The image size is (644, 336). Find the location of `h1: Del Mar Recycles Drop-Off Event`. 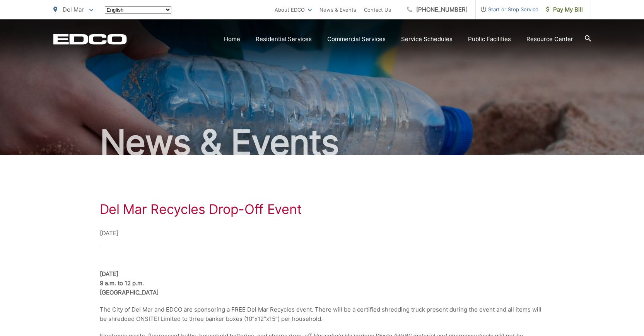

h1: Del Mar Recycles Drop-Off Event is located at coordinates (323, 209).